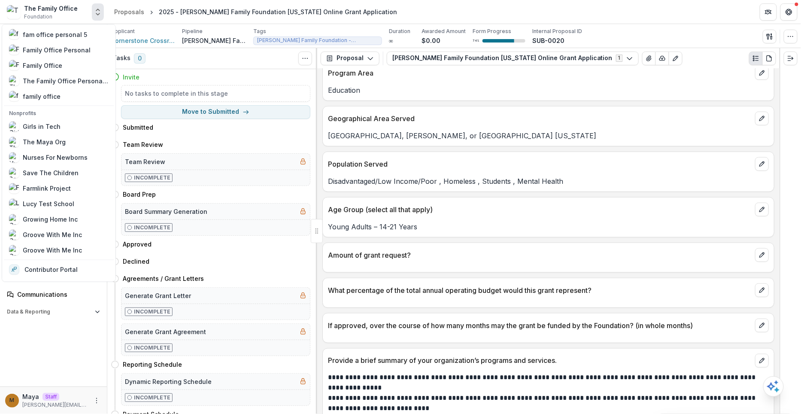 Image resolution: width=801 pixels, height=414 pixels. Describe the element at coordinates (138, 127) in the screenshot. I see `h4: Submitted` at that location.